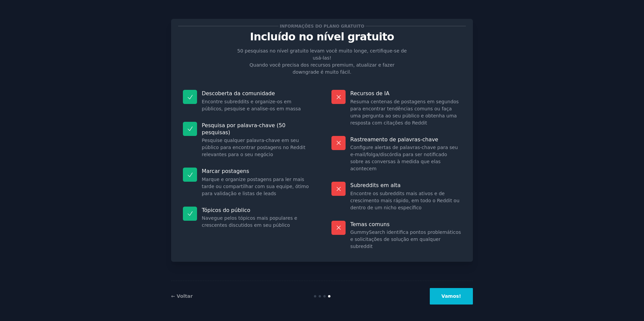  I want to click on p: Rastreamento de palavras-chave, so click(406, 139).